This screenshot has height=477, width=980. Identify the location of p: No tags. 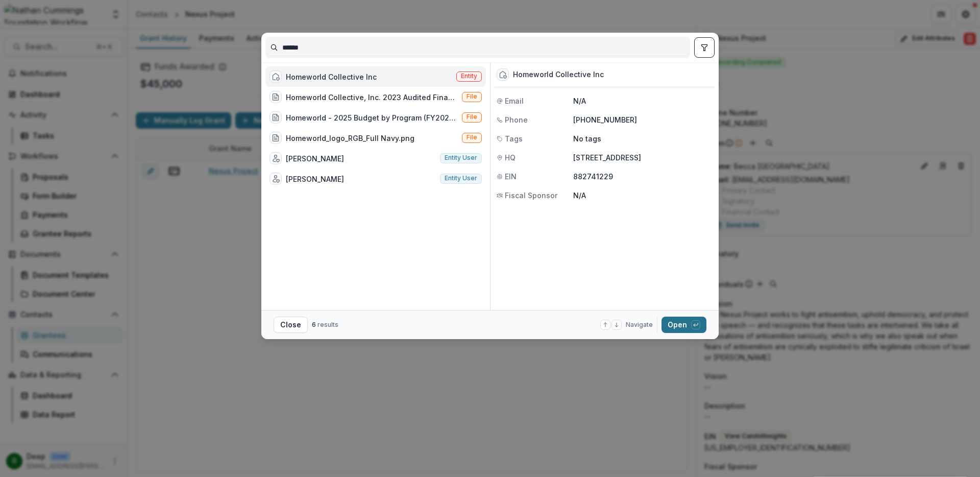
(587, 139).